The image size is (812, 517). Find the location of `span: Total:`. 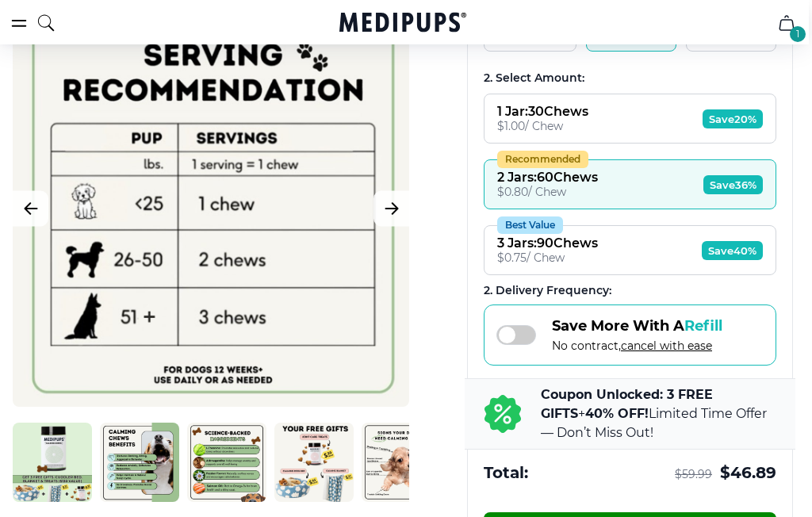

span: Total: is located at coordinates (506, 473).